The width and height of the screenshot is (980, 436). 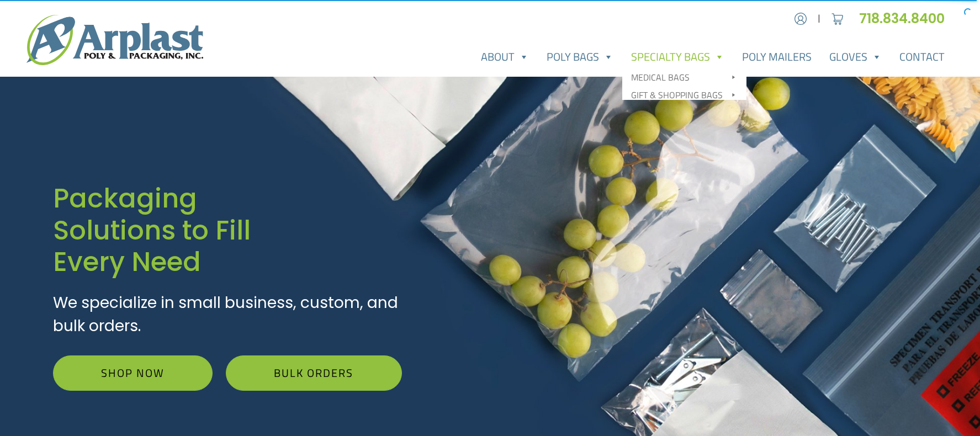 I want to click on a: Medical Bags, so click(x=684, y=77).